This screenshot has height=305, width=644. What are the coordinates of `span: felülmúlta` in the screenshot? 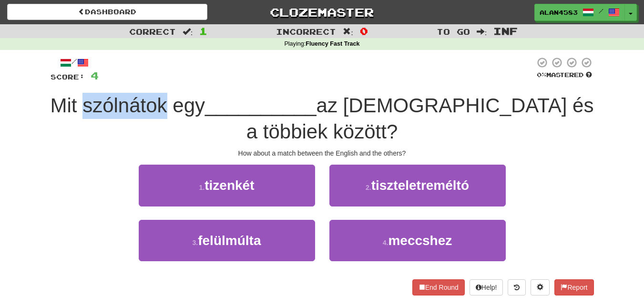 It's located at (229, 240).